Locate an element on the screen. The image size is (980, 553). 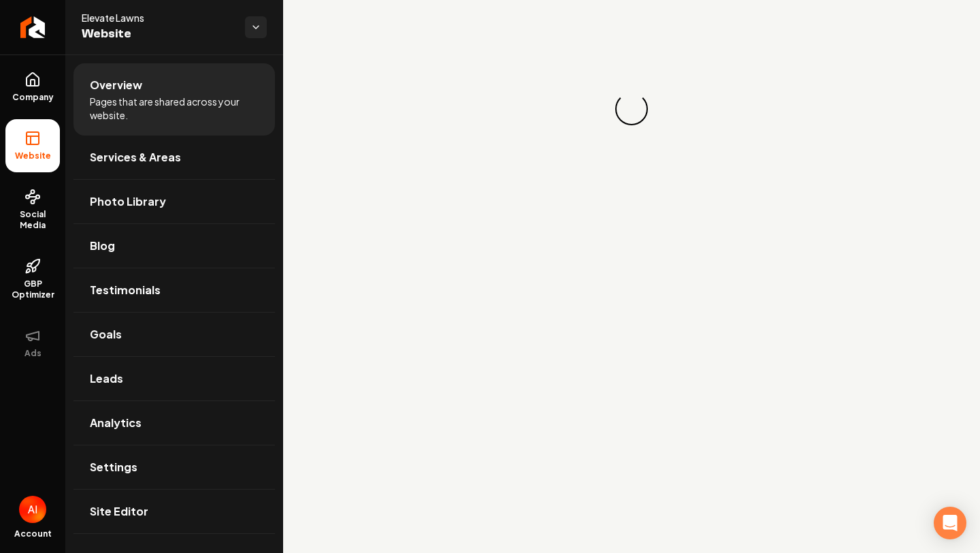
span: Testimonials is located at coordinates (125, 290).